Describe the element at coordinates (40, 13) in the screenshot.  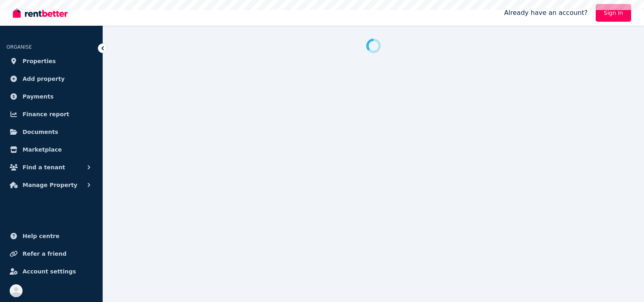
I see `img: RentBetter` at that location.